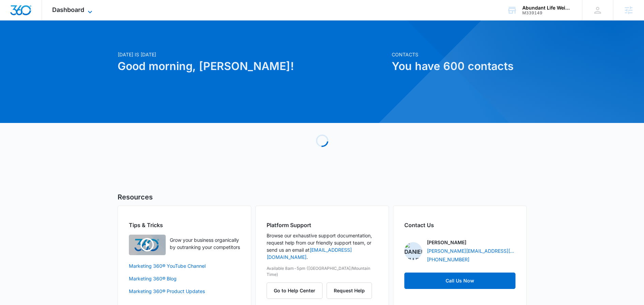  What do you see at coordinates (184, 291) in the screenshot?
I see `a: Marketing 360® Product Updates` at bounding box center [184, 291].